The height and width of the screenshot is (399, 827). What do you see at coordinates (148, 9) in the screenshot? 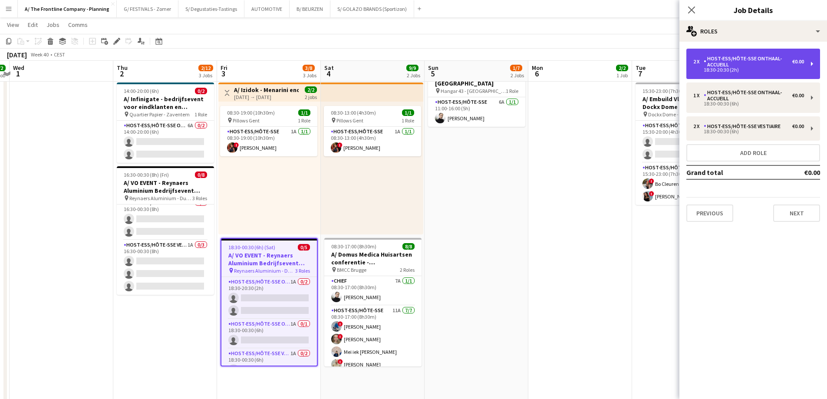
I see `button: G/ FESTIVALS - Zomer` at bounding box center [148, 9].